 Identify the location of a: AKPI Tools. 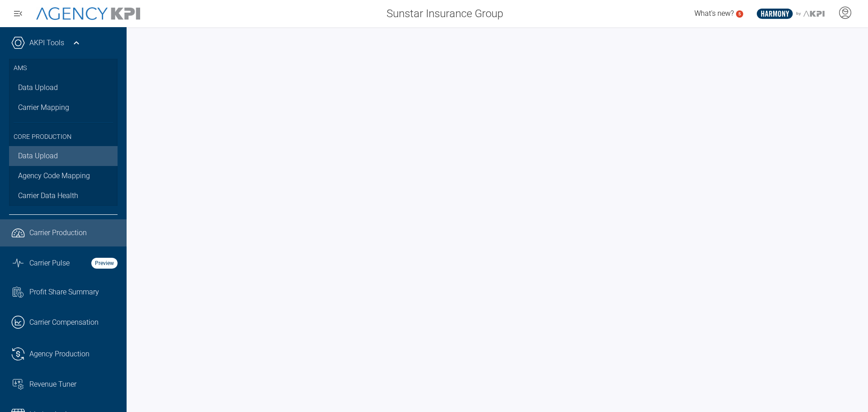
(46, 43).